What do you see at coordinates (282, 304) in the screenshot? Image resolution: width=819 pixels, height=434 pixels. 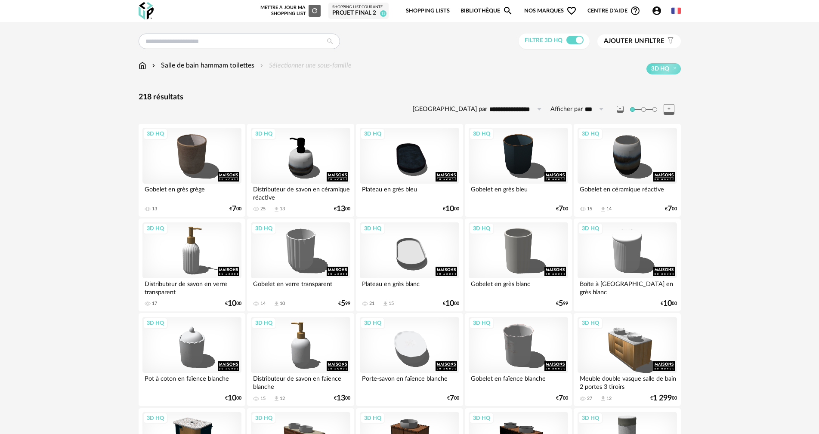 I see `div: 10` at bounding box center [282, 304].